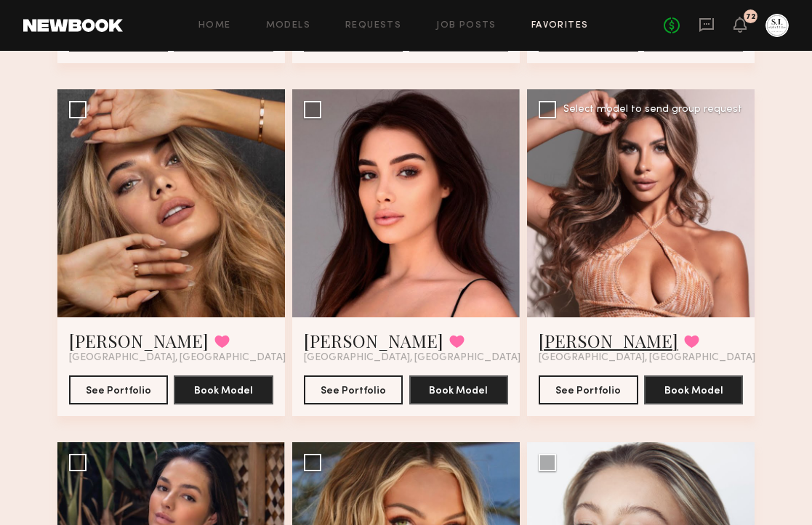 The height and width of the screenshot is (525, 812). Describe the element at coordinates (288, 26) in the screenshot. I see `a: Models` at that location.